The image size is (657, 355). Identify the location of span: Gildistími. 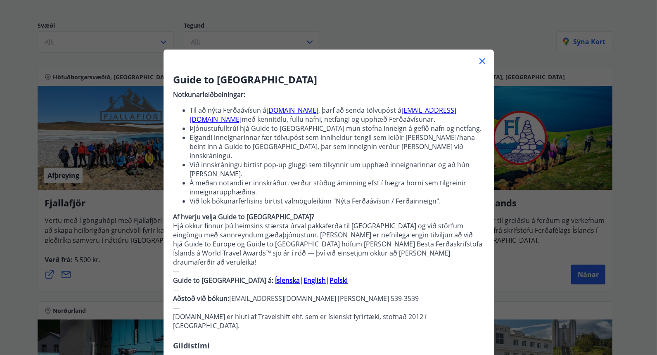
(192, 345).